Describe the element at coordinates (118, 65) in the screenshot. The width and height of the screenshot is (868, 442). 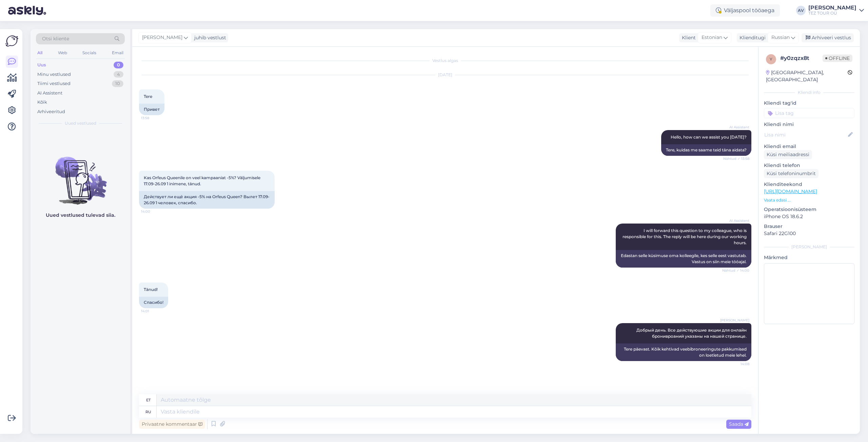
I see `div: 0` at that location.